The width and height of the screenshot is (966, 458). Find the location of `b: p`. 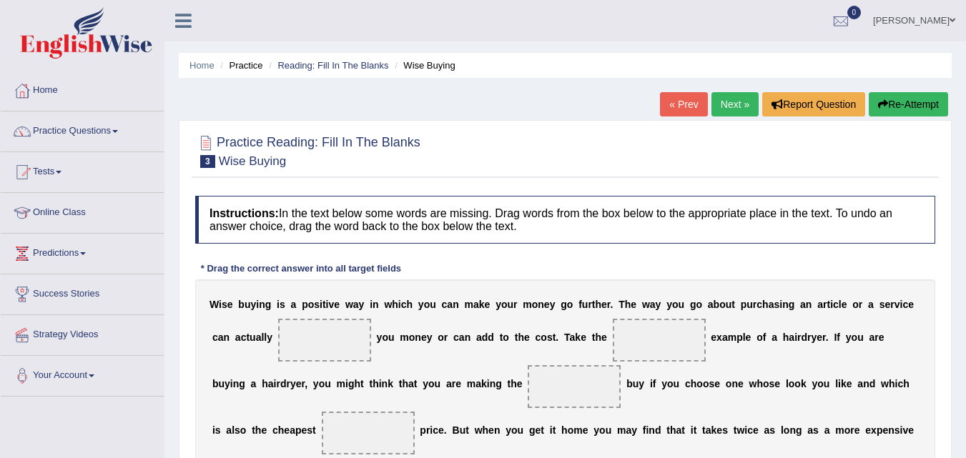

b: p is located at coordinates (305, 305).